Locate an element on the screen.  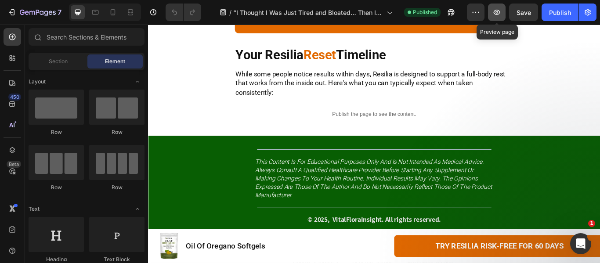
div: Undo/Redo is located at coordinates (183, 12).